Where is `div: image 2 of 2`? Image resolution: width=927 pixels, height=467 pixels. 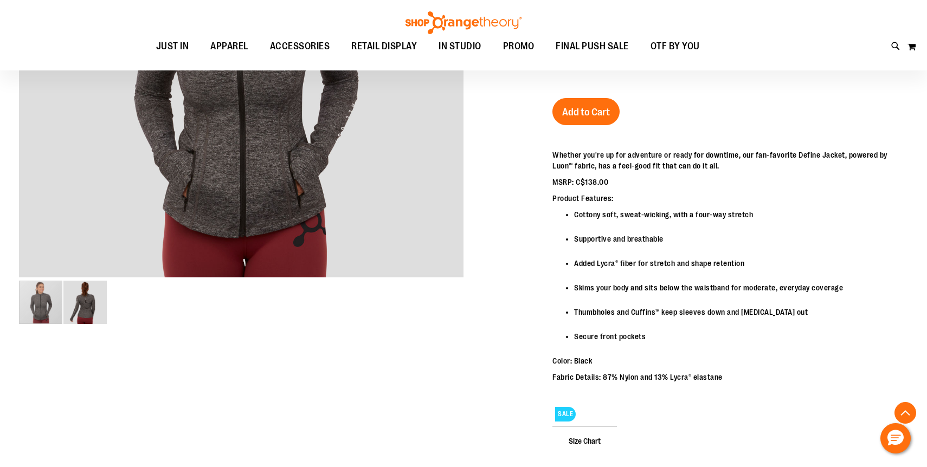
div: image 2 of 2 is located at coordinates (85, 303).